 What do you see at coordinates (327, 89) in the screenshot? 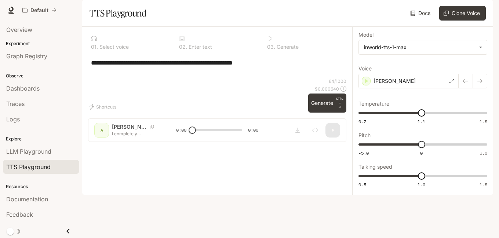
I see `p: $ 0.000640` at bounding box center [327, 89].